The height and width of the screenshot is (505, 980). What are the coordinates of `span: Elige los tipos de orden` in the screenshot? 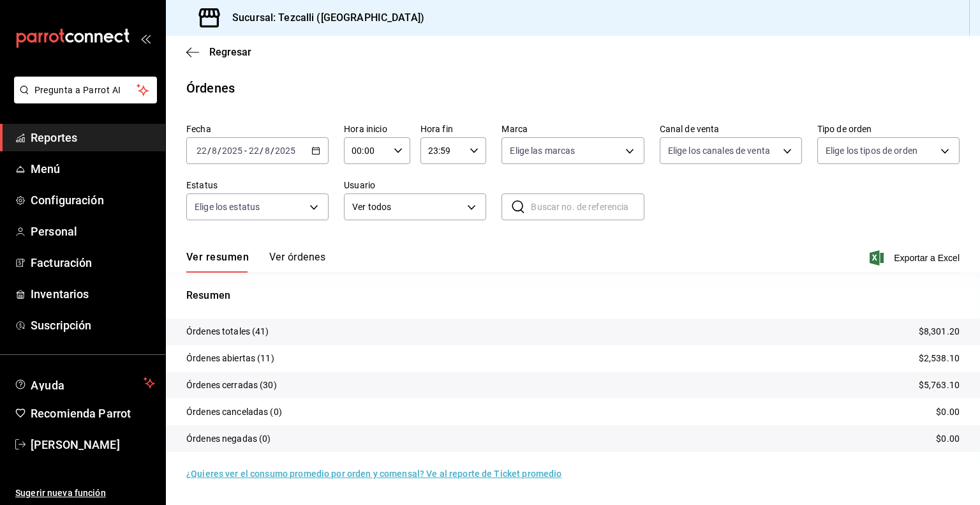 It's located at (871, 150).